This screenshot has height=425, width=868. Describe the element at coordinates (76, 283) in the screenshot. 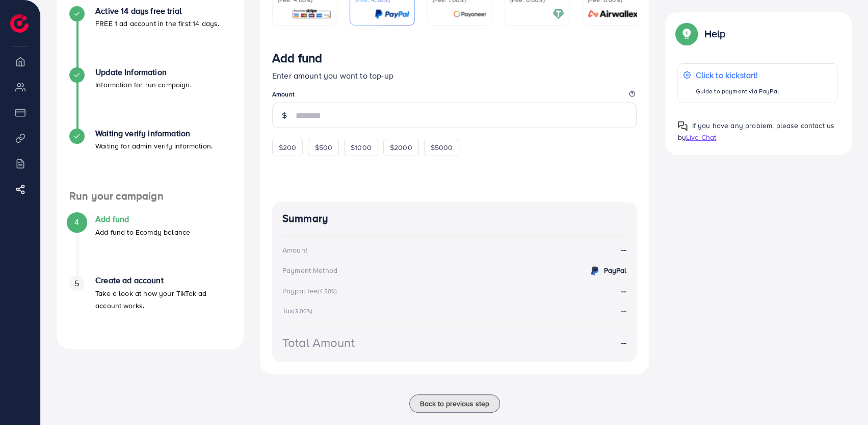

I see `span: 5` at that location.